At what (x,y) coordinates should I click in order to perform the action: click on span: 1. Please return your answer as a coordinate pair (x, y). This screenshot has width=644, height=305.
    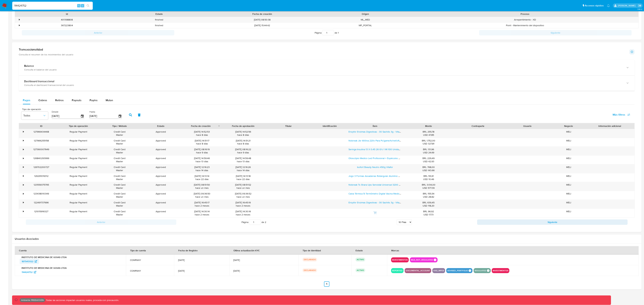
    Looking at the image, I should click on (338, 33).